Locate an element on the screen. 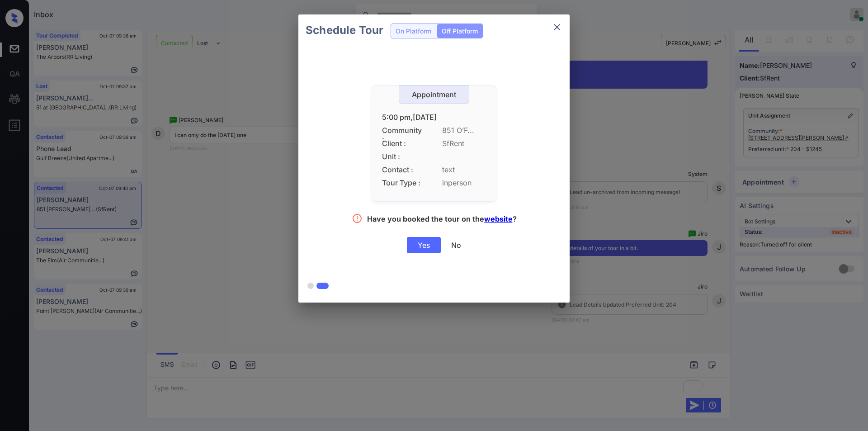 The image size is (868, 431). button: close is located at coordinates (558, 27).